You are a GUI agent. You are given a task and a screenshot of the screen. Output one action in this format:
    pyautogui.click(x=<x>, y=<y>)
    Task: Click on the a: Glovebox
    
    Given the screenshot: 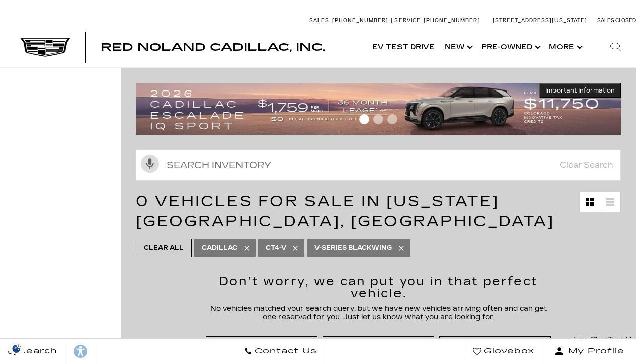 What is the action you would take?
    pyautogui.click(x=504, y=351)
    